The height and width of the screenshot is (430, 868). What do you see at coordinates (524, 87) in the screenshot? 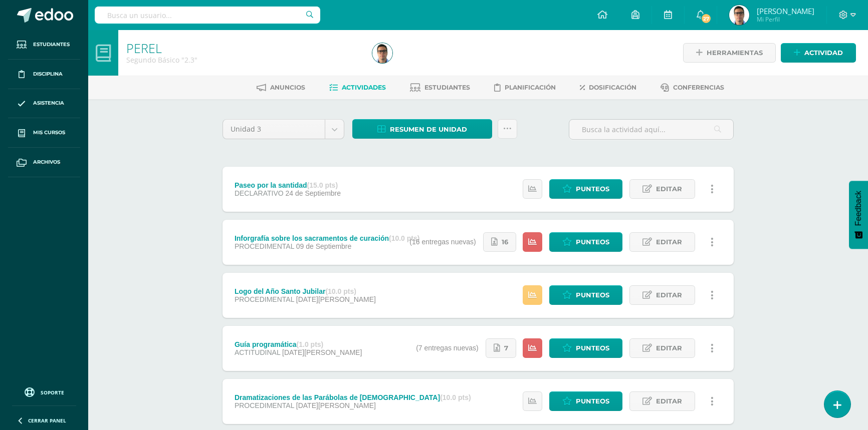
I see `a: Planificación` at bounding box center [524, 87].